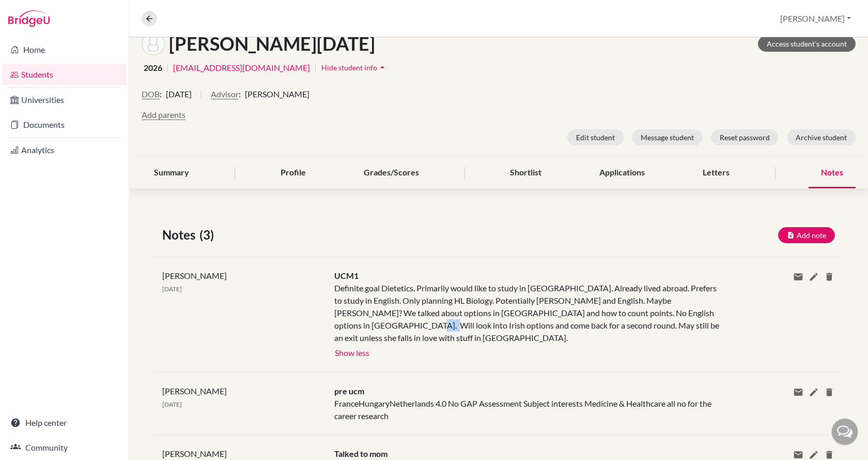  What do you see at coordinates (349, 390) in the screenshot?
I see `span: pre ucm` at bounding box center [349, 390].